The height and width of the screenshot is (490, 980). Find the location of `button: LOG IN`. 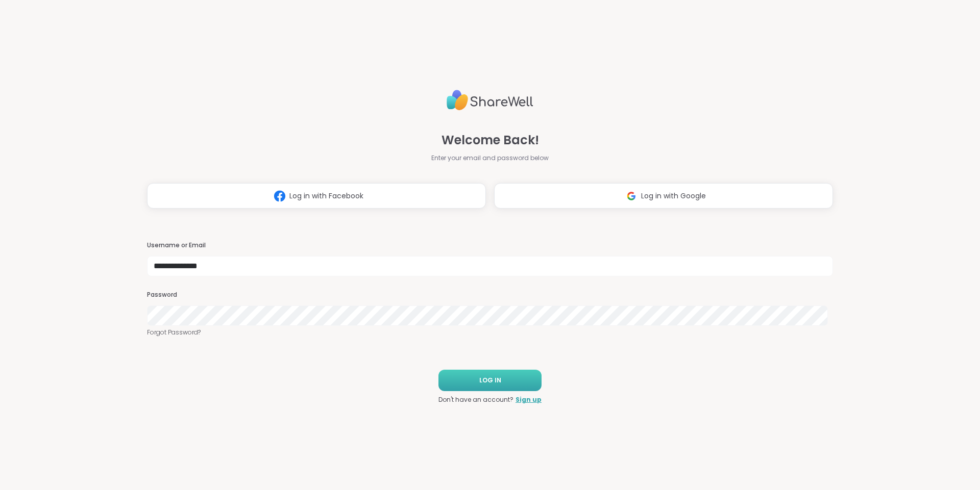

button: LOG IN is located at coordinates (490, 381).